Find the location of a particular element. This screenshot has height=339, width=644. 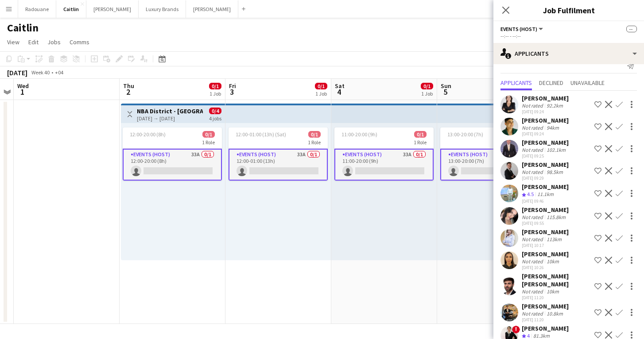

span: View is located at coordinates (13, 42).